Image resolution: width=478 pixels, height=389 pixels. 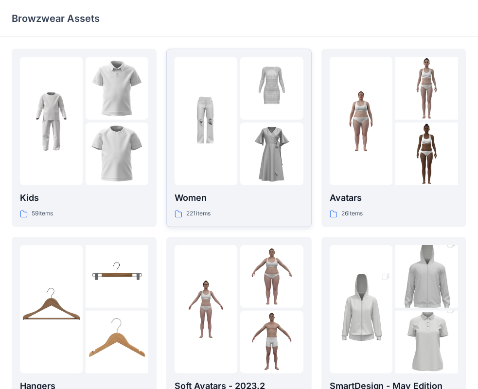 What do you see at coordinates (394, 198) in the screenshot?
I see `p: Avatars` at bounding box center [394, 198].